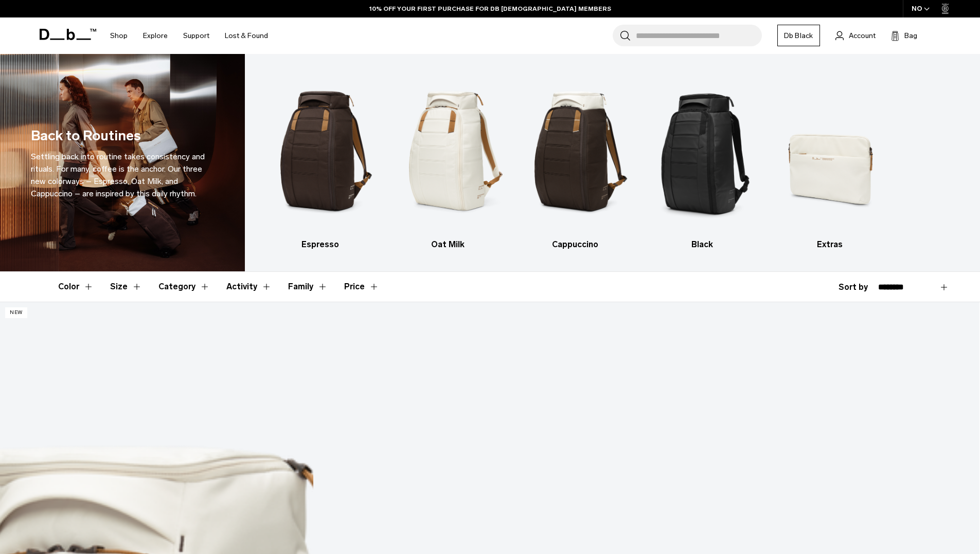 This screenshot has width=980, height=554. I want to click on span: Bag, so click(911, 35).